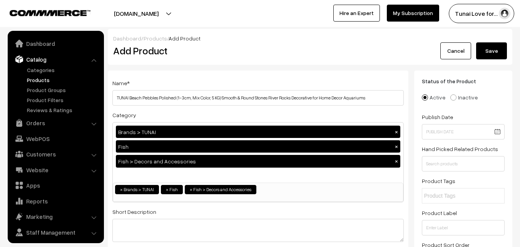  I want to click on div: Fish, so click(258, 146).